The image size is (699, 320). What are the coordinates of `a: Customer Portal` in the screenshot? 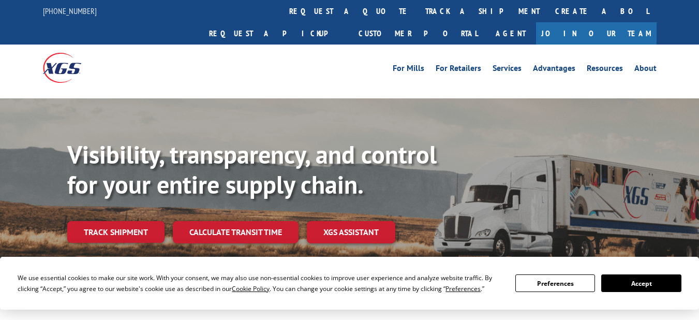 It's located at (418, 33).